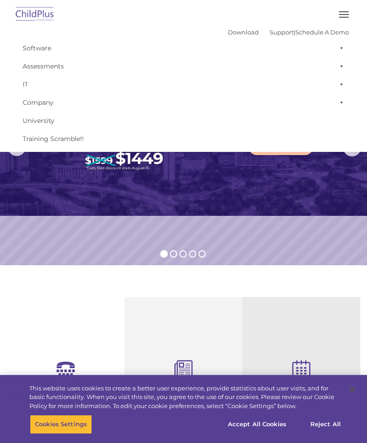 This screenshot has width=367, height=443. Describe the element at coordinates (184, 84) in the screenshot. I see `a: IT` at that location.